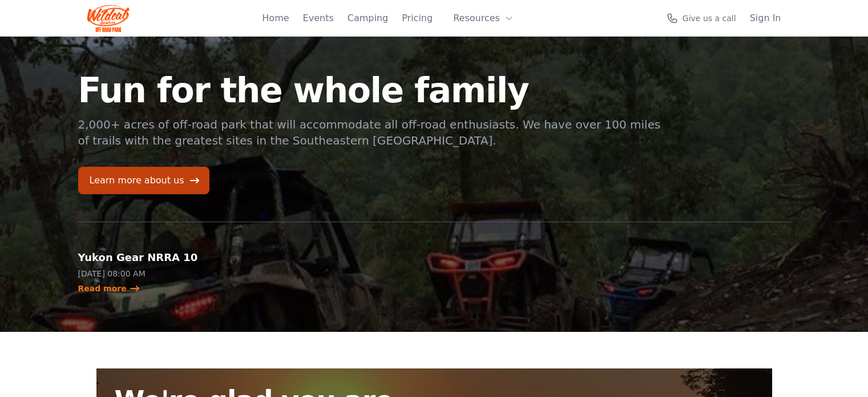 This screenshot has height=397, width=868. I want to click on a: Home, so click(275, 18).